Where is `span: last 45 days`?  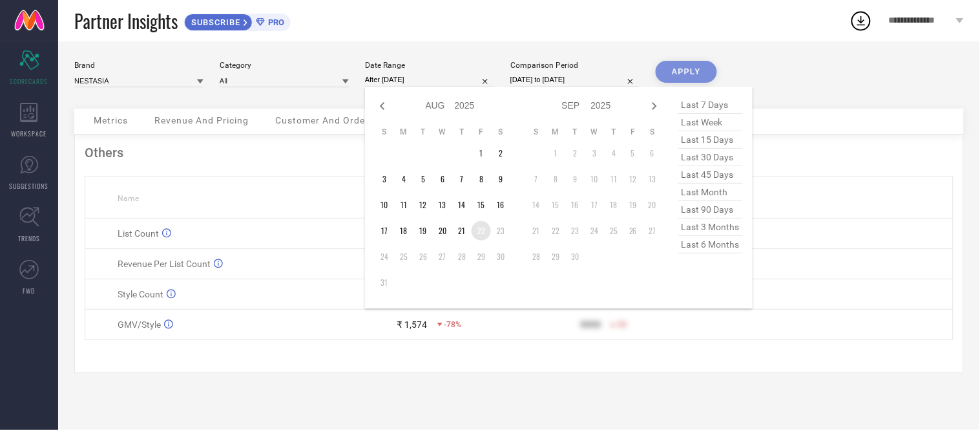 span: last 45 days is located at coordinates (711, 174).